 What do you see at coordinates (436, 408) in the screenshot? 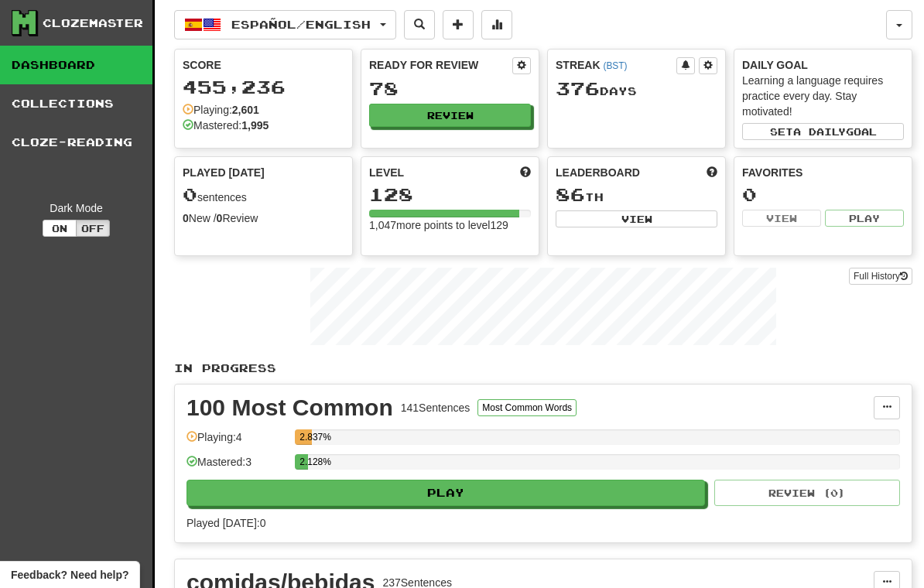
I see `div: 141 Sentences` at bounding box center [436, 408].